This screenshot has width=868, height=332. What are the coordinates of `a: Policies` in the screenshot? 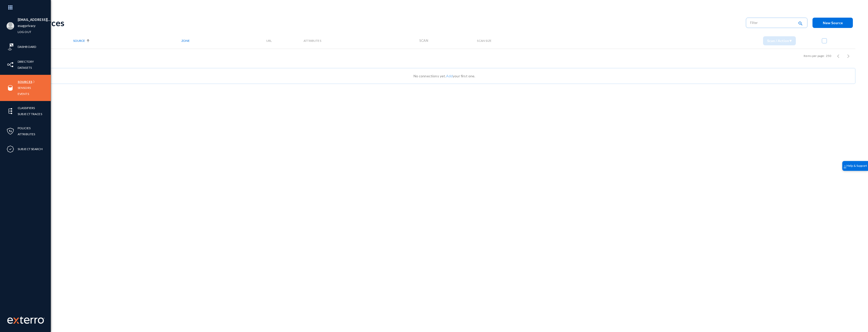 It's located at (24, 128).